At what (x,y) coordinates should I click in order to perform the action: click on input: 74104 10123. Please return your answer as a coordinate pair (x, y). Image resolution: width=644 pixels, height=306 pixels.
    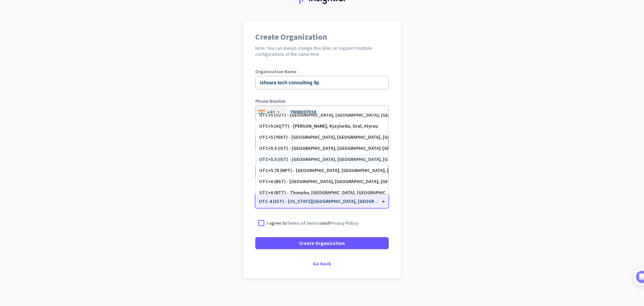
    Looking at the image, I should click on (322, 112).